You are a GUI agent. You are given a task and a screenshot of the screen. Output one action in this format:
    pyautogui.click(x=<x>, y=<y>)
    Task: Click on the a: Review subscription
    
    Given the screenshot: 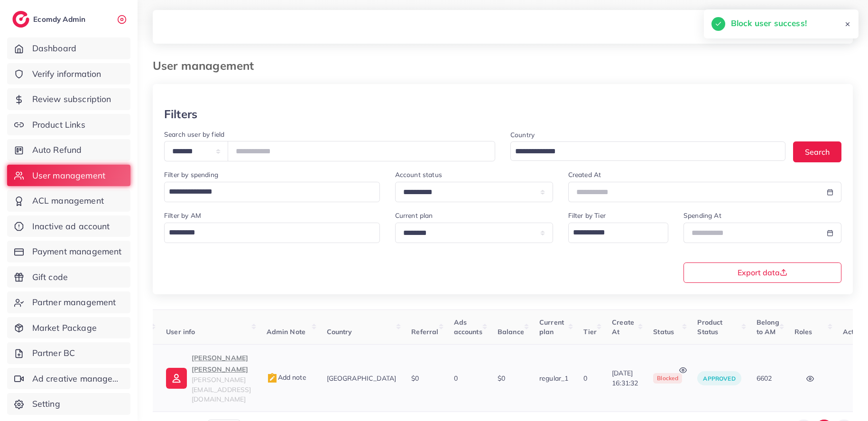 What is the action you would take?
    pyautogui.click(x=69, y=99)
    